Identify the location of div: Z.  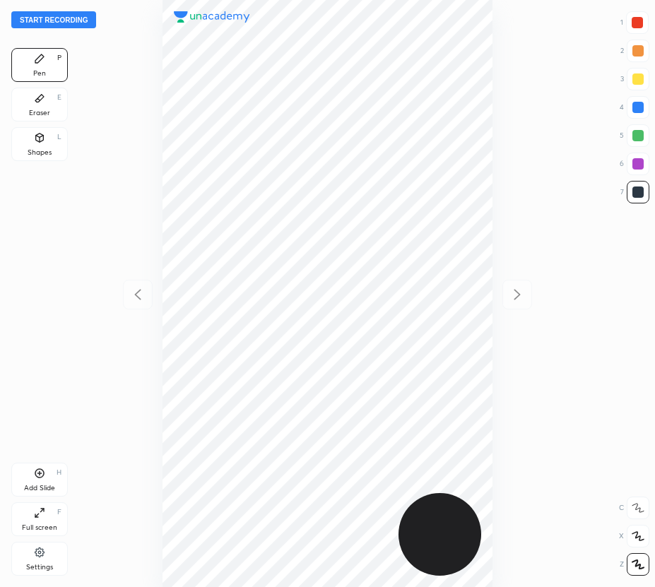
(635, 565).